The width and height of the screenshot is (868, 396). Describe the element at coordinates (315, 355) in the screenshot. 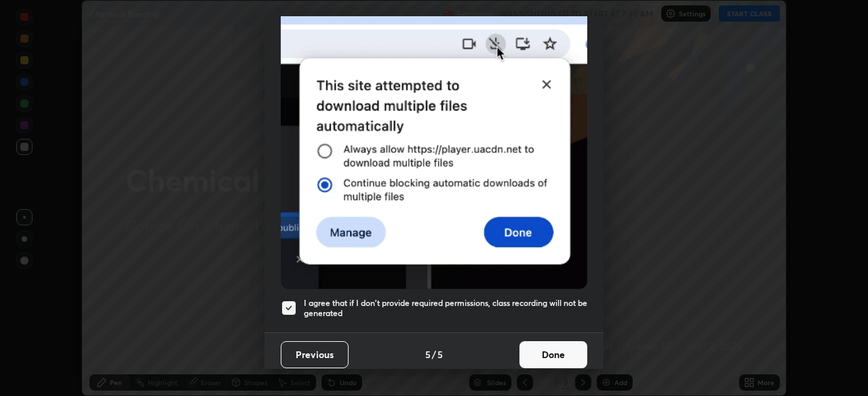

I see `button: Previous` at that location.